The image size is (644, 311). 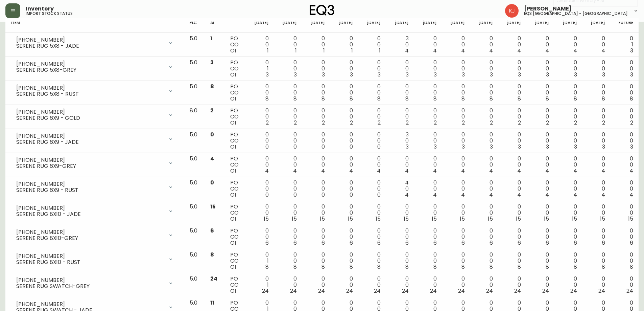 What do you see at coordinates (90, 46) in the screenshot?
I see `div: SERENE RUG 5X8 - JADE` at bounding box center [90, 46].